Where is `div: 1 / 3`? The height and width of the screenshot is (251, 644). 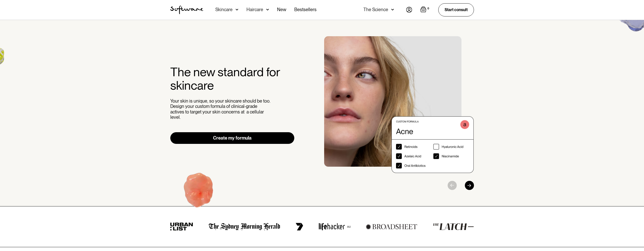
div: 1 / 3 is located at coordinates (399, 105).